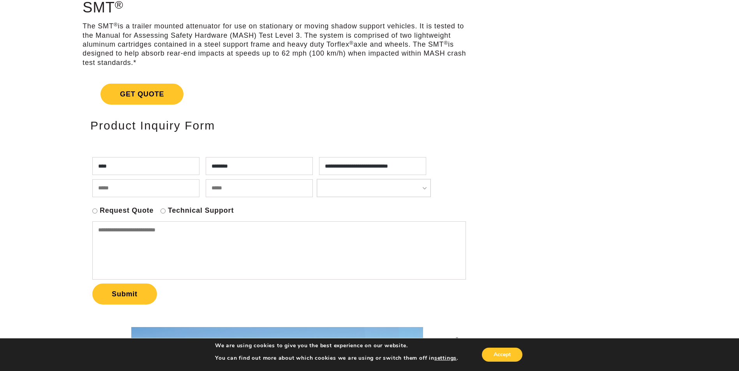  I want to click on button: settings, so click(445, 359).